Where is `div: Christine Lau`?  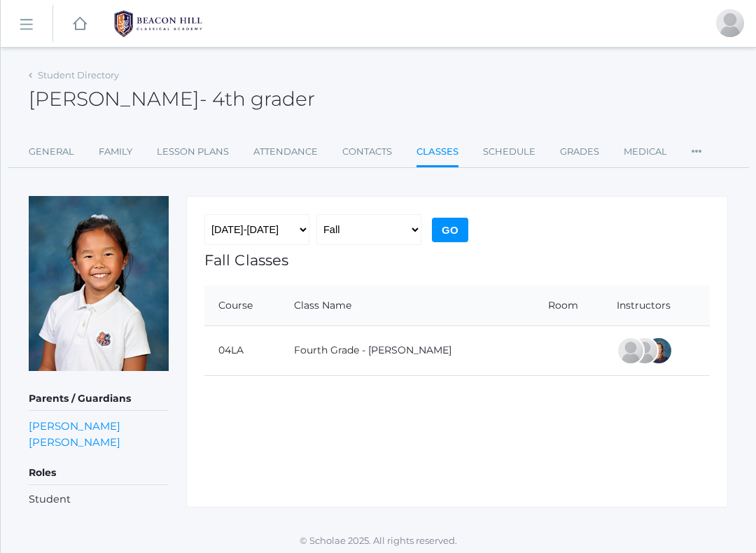
div: Christine Lau is located at coordinates (730, 23).